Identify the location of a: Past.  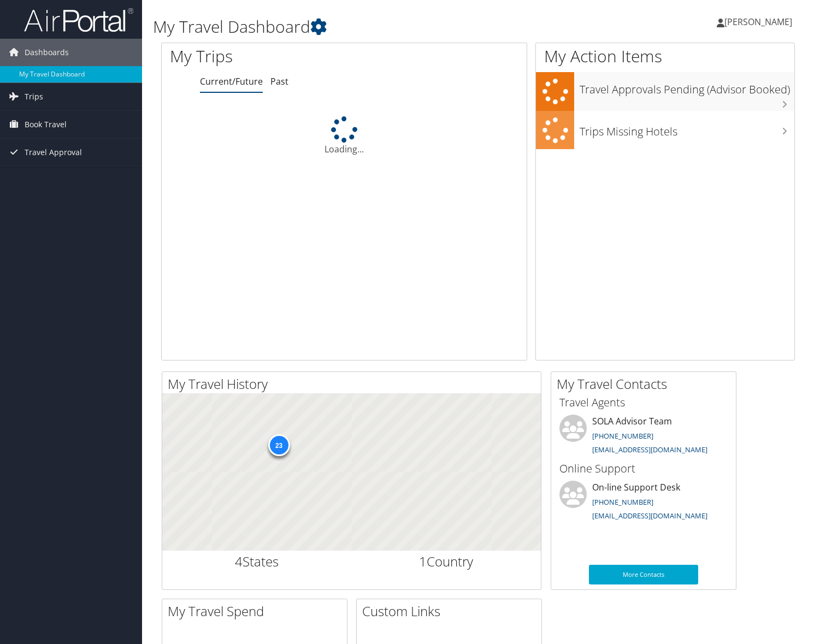
(279, 81).